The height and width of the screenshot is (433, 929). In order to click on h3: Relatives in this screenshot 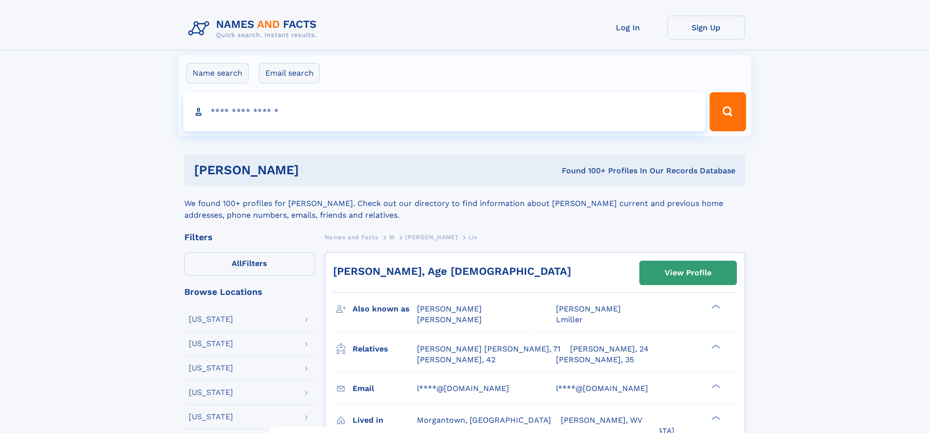, I will do `click(385, 349)`.